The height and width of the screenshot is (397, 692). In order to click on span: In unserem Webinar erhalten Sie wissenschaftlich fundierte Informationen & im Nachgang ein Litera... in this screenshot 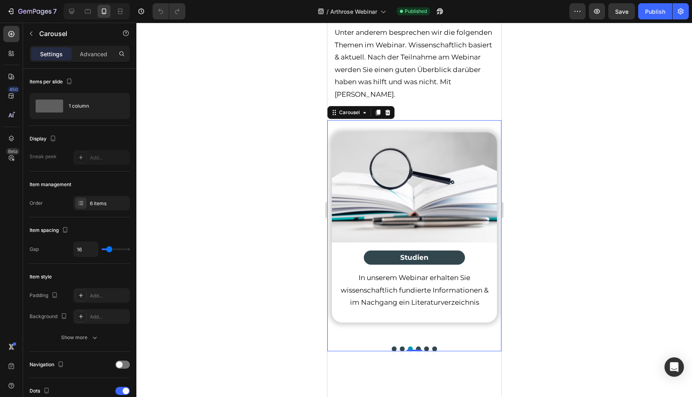, I will do `click(87, 267)`.